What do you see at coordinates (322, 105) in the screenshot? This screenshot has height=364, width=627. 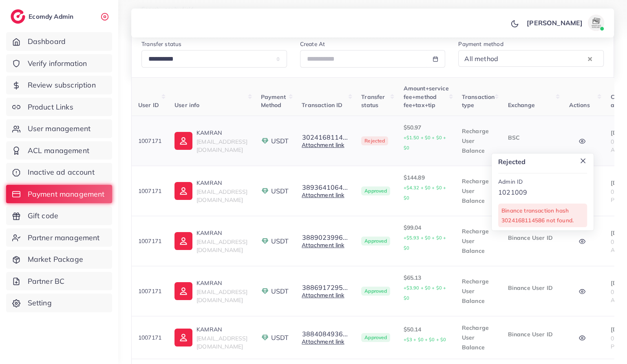 I see `span: Transaction ID` at bounding box center [322, 105].